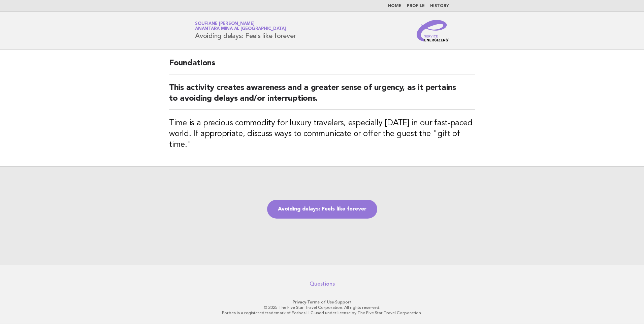 The image size is (644, 324). Describe the element at coordinates (416, 6) in the screenshot. I see `a: Profile` at that location.